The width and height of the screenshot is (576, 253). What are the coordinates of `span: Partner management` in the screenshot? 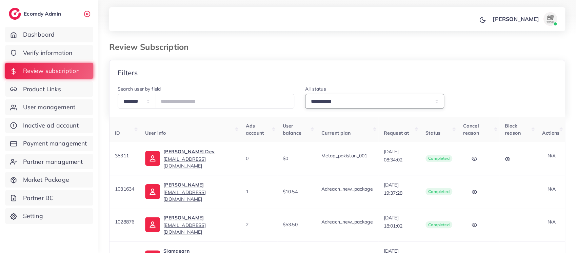 It's located at (53, 162).